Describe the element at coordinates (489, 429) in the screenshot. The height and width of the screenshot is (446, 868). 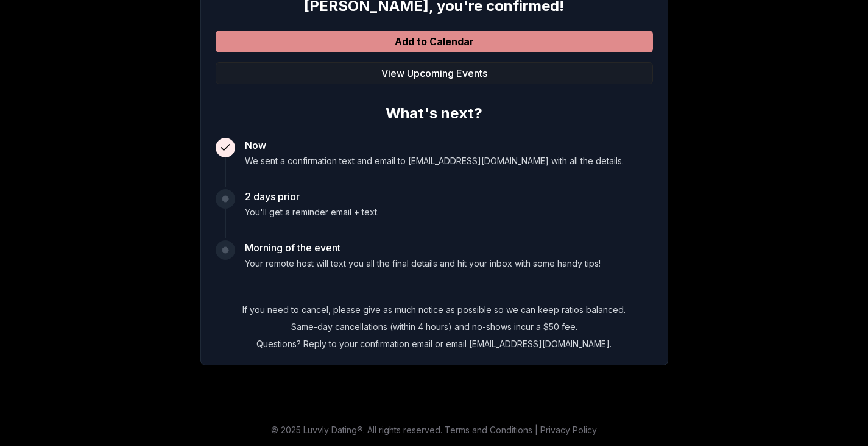
I see `a: Terms and Conditions` at that location.